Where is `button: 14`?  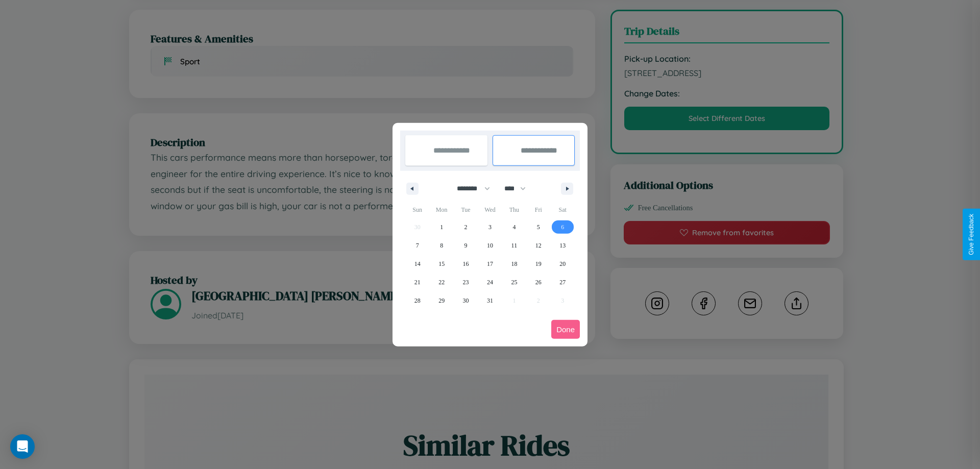
button: 14 is located at coordinates (418, 264).